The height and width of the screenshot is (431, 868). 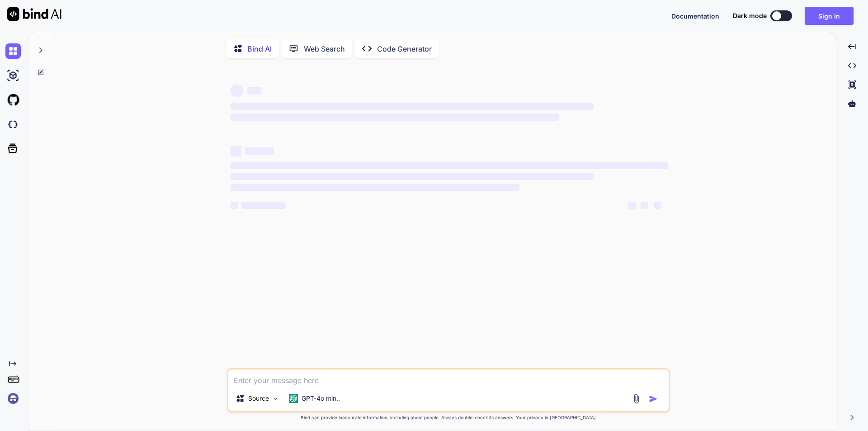 I want to click on img: darkCloudIdeIcon, so click(x=13, y=124).